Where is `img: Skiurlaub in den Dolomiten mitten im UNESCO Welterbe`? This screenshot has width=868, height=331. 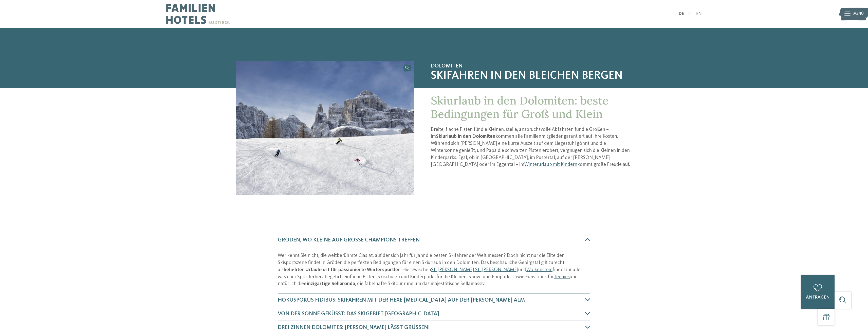 img: Skiurlaub in den Dolomiten mitten im UNESCO Welterbe is located at coordinates (325, 128).